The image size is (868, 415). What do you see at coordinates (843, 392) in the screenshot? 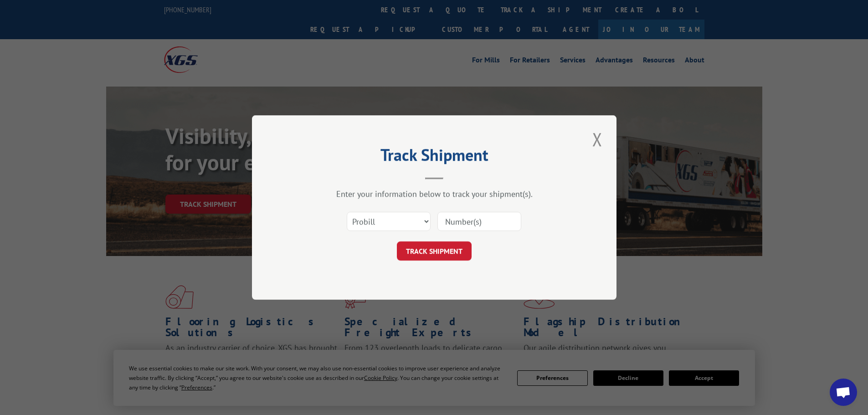
I see `a: Open chat` at bounding box center [843, 392].